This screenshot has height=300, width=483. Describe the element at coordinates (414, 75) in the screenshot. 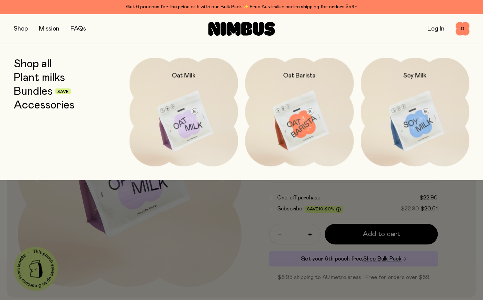

I see `h2: Soy Milk` at that location.